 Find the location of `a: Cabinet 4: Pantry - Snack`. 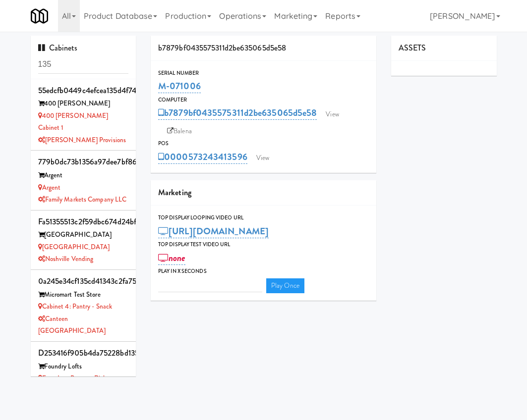

a: Cabinet 4: Pantry - Snack is located at coordinates (75, 306).